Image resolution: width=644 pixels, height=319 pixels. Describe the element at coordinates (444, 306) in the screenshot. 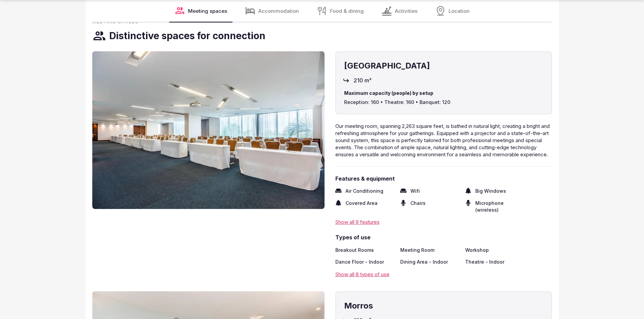

I see `h4: Morros` at that location.